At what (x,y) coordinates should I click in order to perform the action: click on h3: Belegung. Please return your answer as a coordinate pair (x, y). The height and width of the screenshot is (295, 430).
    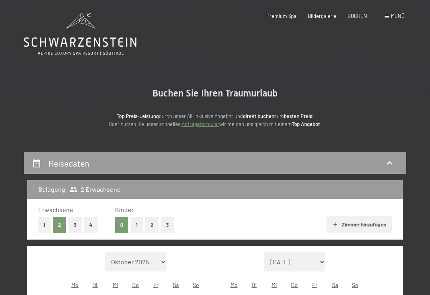
    Looking at the image, I should click on (52, 189).